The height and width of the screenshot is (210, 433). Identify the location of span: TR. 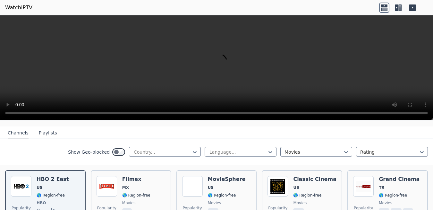
(381, 188).